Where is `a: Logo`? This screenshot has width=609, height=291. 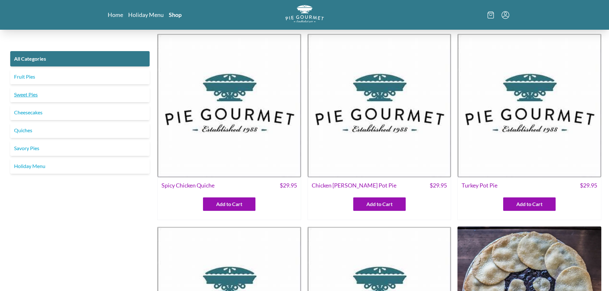
a: Logo is located at coordinates (305, 15).